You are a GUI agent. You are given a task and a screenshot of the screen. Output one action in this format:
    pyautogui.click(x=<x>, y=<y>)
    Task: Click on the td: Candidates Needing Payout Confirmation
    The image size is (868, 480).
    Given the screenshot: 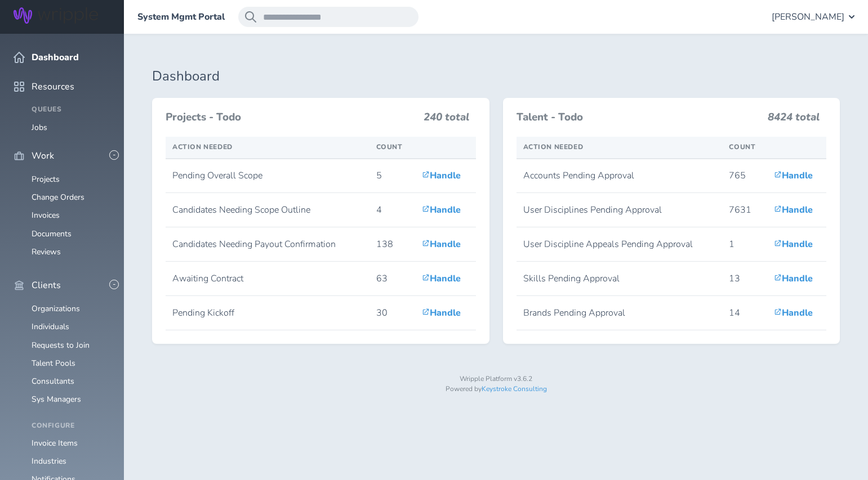 What is the action you would take?
    pyautogui.click(x=268, y=244)
    